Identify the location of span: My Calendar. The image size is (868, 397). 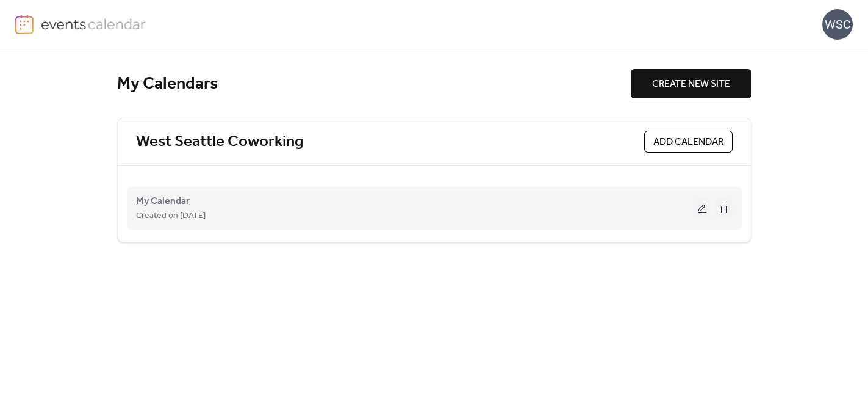
(163, 201).